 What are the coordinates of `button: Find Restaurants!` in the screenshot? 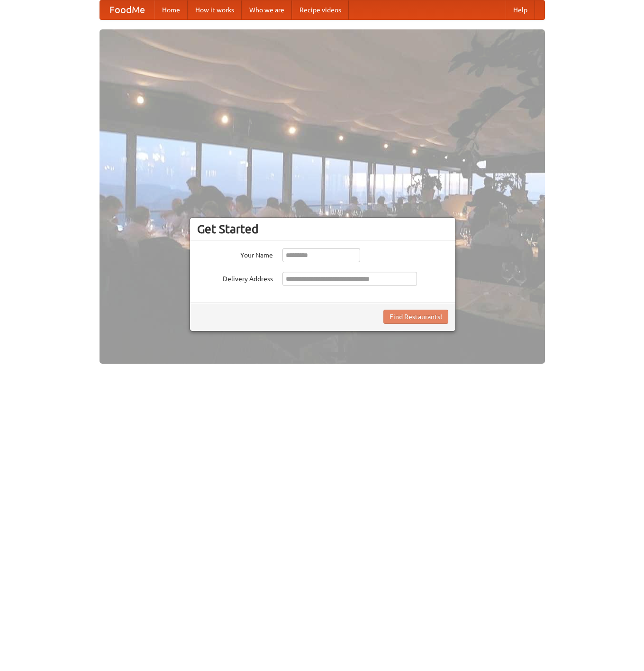 It's located at (415, 317).